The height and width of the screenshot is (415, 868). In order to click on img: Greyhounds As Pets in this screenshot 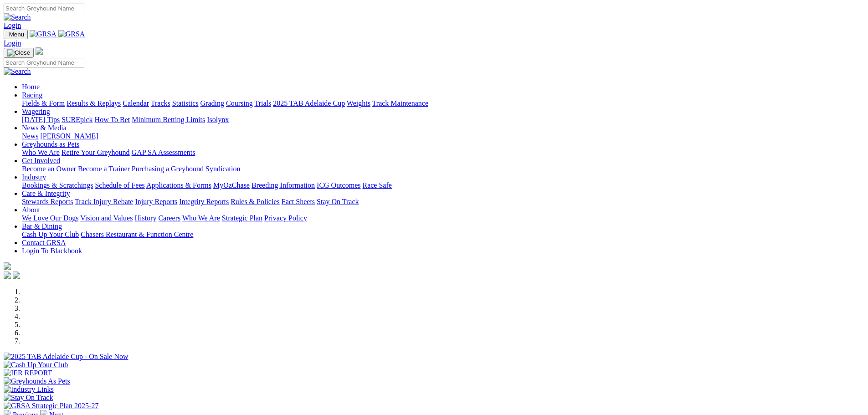, I will do `click(37, 382)`.